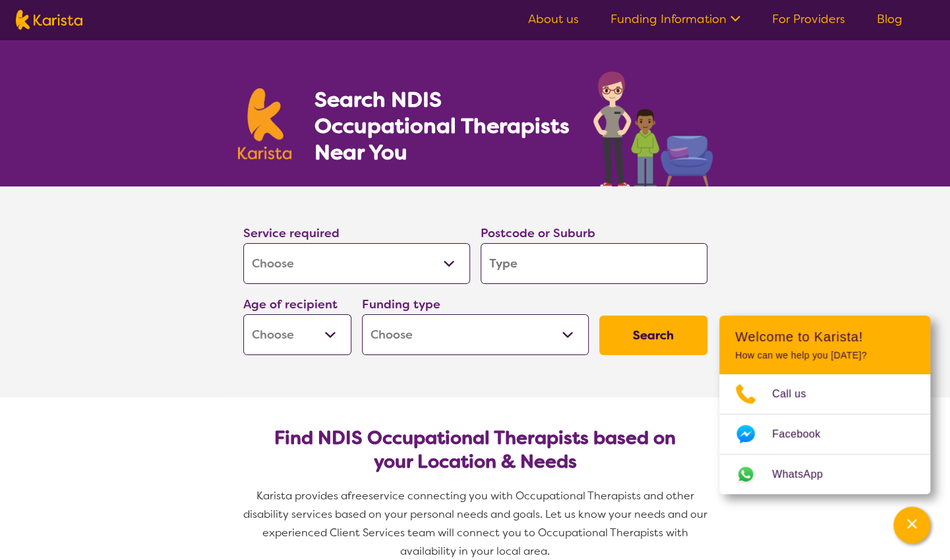 This screenshot has height=560, width=950. I want to click on label: Postcode or Suburb, so click(538, 233).